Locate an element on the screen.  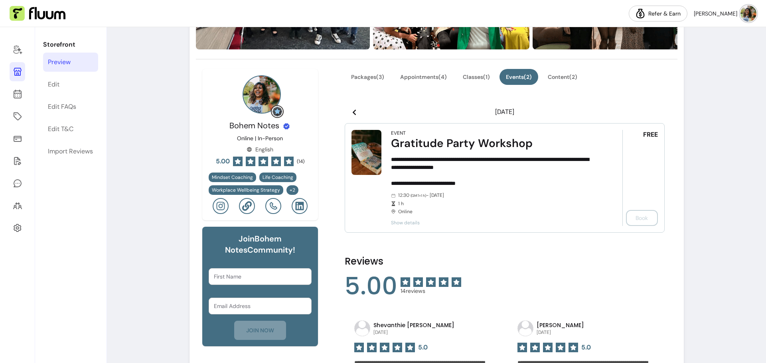
span: Mindset Coaching is located at coordinates (232, 178).